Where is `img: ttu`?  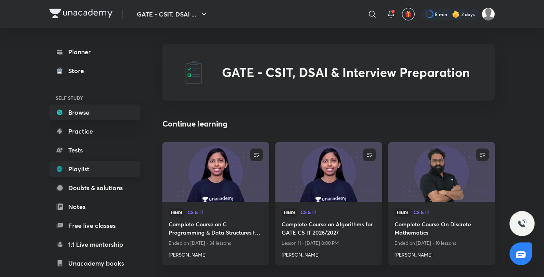 img: ttu is located at coordinates (522, 223).